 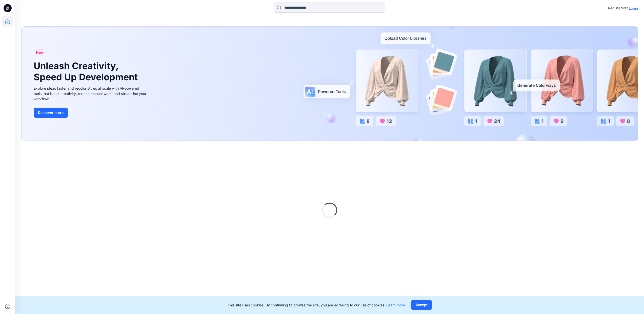 I want to click on p: This site uses cookies. By continuing to browse the site, you are agreeing to our use of cookies., so click(x=316, y=305).